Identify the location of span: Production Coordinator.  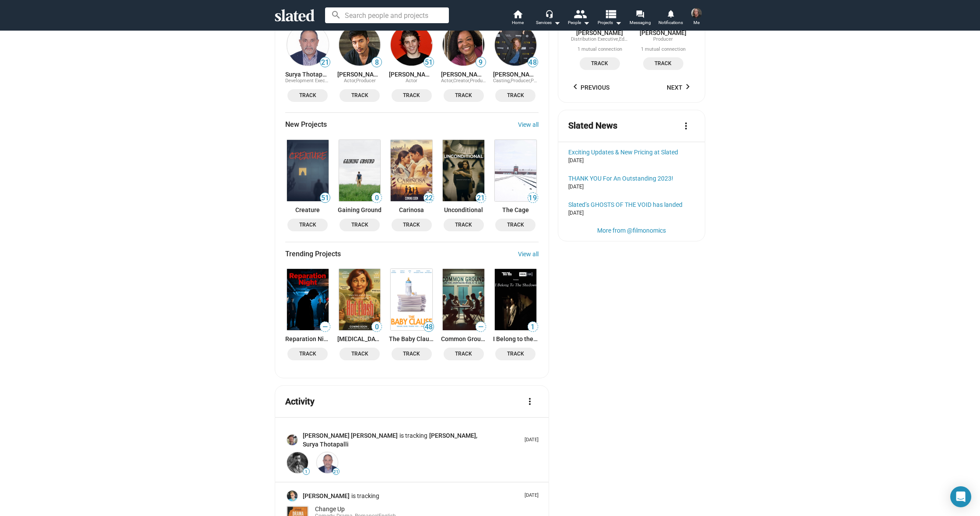
(556, 81).